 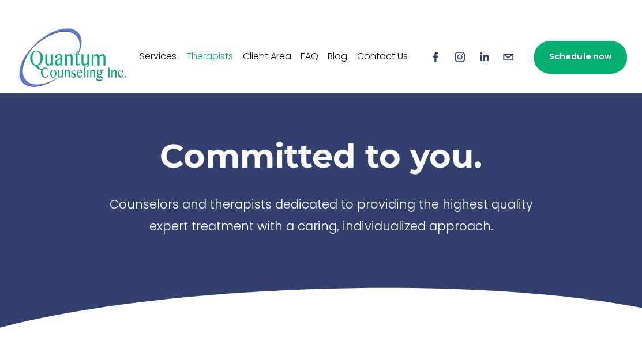 I want to click on a: Contact Us, so click(x=382, y=57).